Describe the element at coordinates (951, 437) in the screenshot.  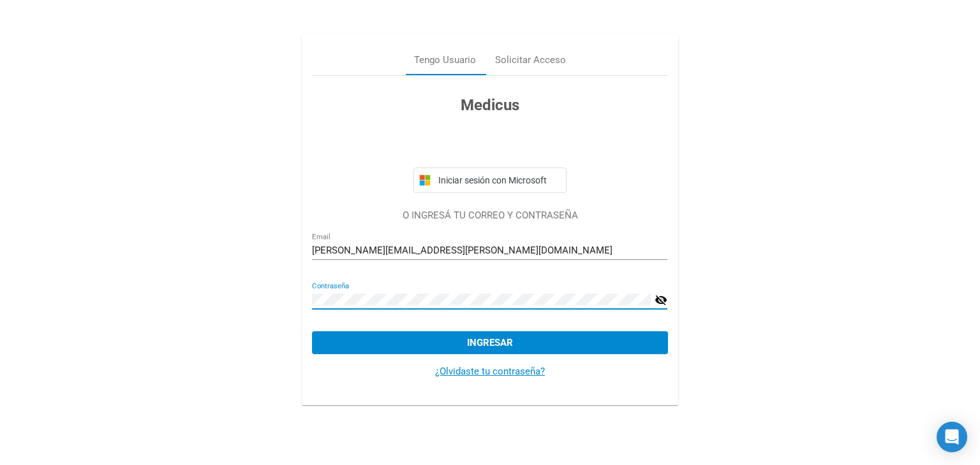
I see `div: Open Intercom Messenger` at that location.